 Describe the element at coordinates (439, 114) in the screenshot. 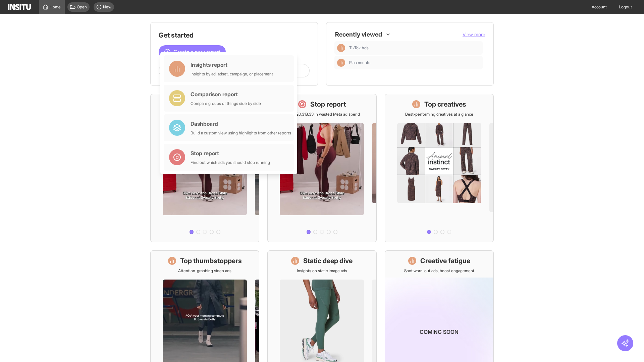

I see `p: Best-performing creatives at a glance` at that location.